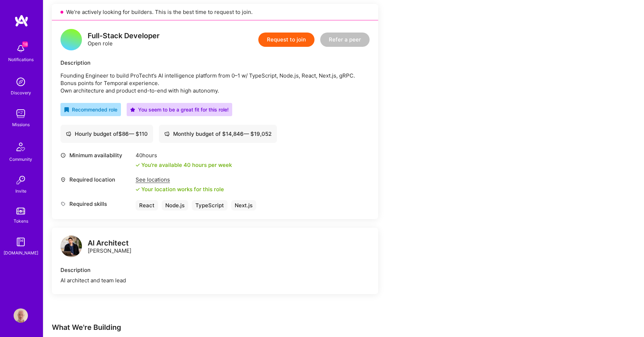 The height and width of the screenshot is (337, 644). What do you see at coordinates (71, 247) in the screenshot?
I see `a: logo` at bounding box center [71, 247].